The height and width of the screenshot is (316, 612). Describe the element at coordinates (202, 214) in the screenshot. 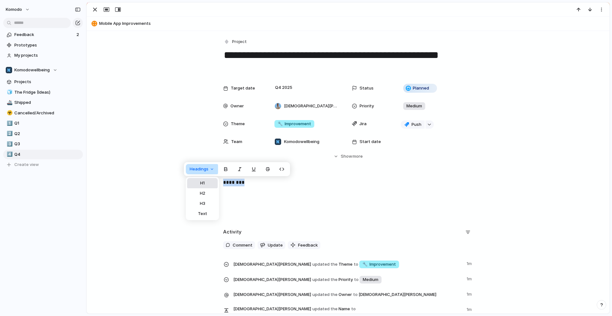

I see `button: Text` at that location.